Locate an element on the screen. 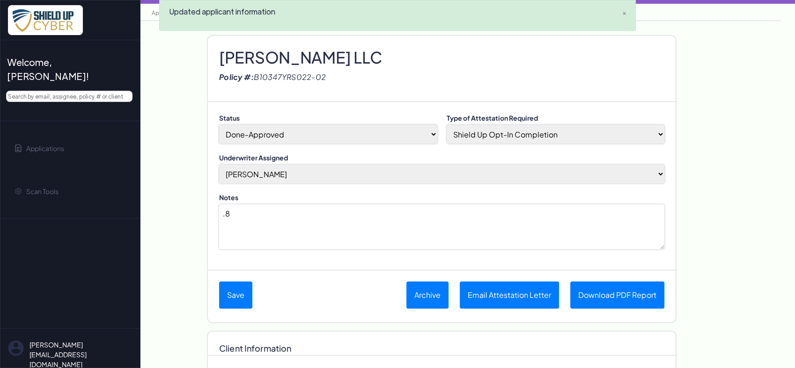 This screenshot has height=368, width=795. img: x7pemu0IxLxkcbZJZdzx2HwkaHwO9aaLS0XkQIJL.png is located at coordinates (45, 20).